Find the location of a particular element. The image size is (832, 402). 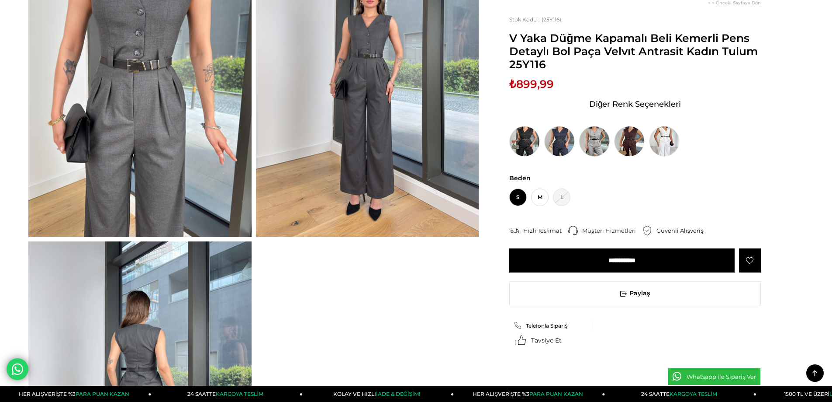

img: V Yaka Düğme Kapamalı Beli Kemerli Pens Detaylı Bol Paça Velvıt Lacivert Kadın Tulum 25Y116 is located at coordinates (560, 141).